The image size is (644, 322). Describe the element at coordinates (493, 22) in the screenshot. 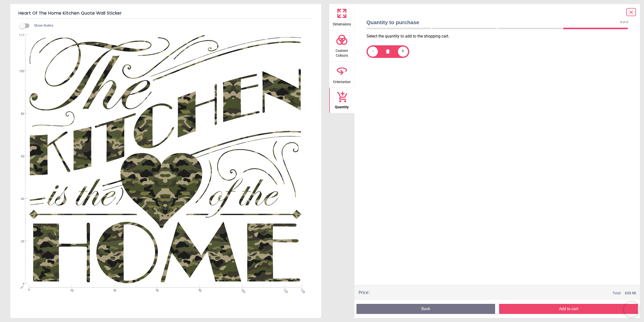

I see `span: Quantity to purchase` at that location.